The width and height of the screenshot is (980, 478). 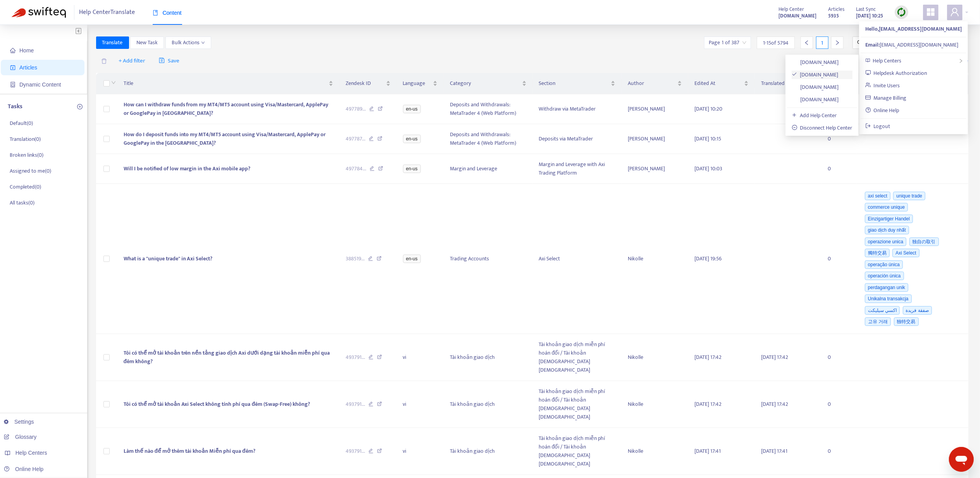 I want to click on th: Author, so click(x=655, y=84).